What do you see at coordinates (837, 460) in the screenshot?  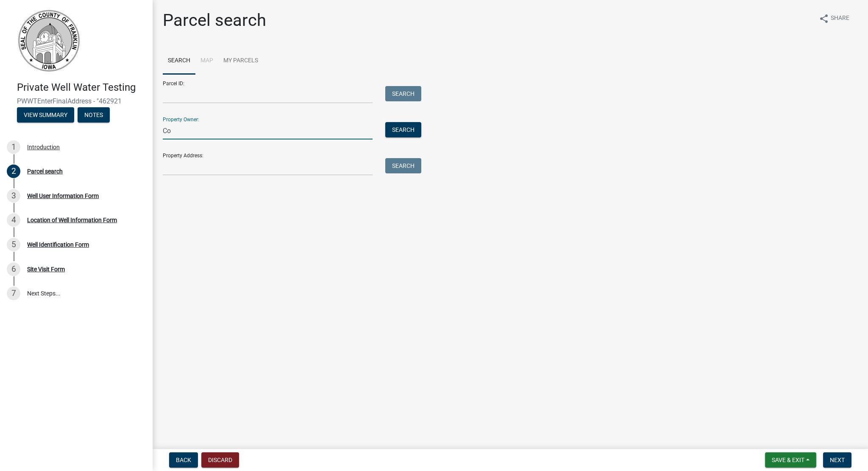 I see `button: Next` at bounding box center [837, 460].